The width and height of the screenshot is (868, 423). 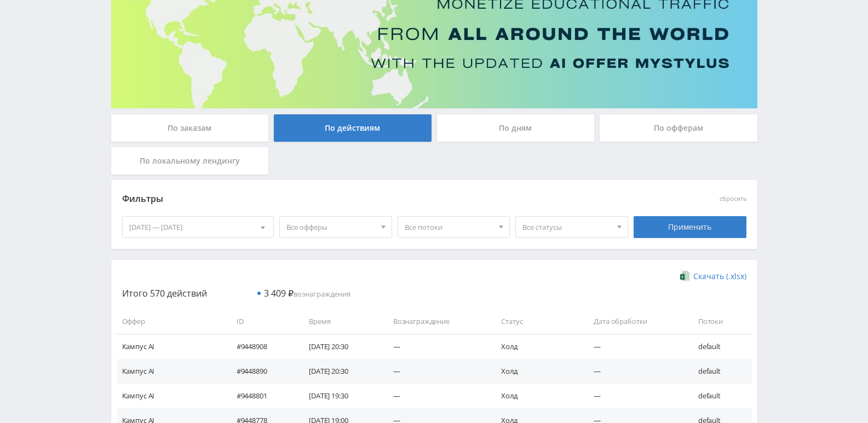 What do you see at coordinates (356, 199) in the screenshot?
I see `div: Фильтры` at bounding box center [356, 199].